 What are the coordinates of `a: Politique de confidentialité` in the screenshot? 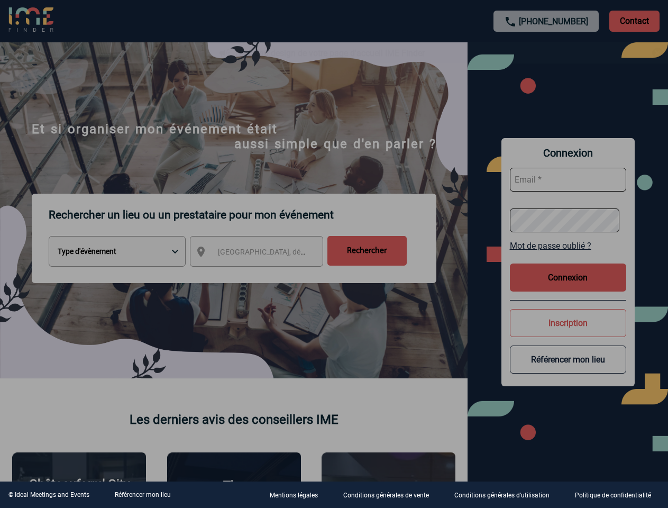 It's located at (617, 494).